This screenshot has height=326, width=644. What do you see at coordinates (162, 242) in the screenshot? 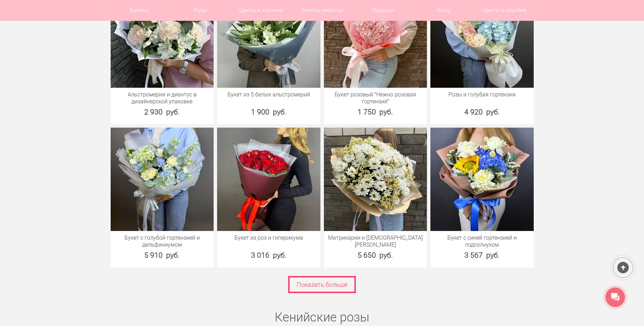
I see `a: Букет с голубой гортензией и дельфиниумом` at bounding box center [162, 242].